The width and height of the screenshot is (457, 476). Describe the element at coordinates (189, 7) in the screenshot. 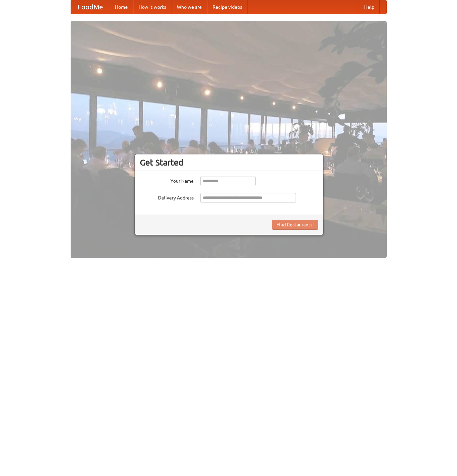

I see `a: Who we are` at that location.